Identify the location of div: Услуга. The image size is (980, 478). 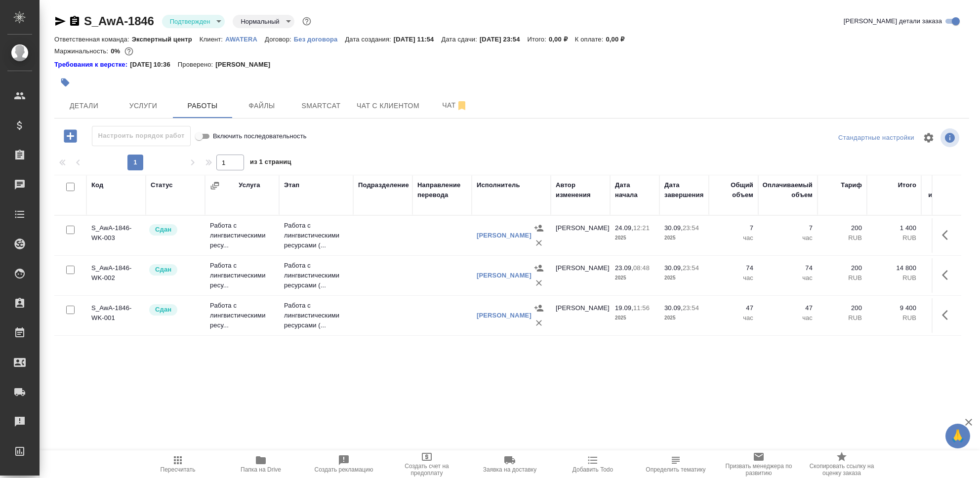
(248, 185).